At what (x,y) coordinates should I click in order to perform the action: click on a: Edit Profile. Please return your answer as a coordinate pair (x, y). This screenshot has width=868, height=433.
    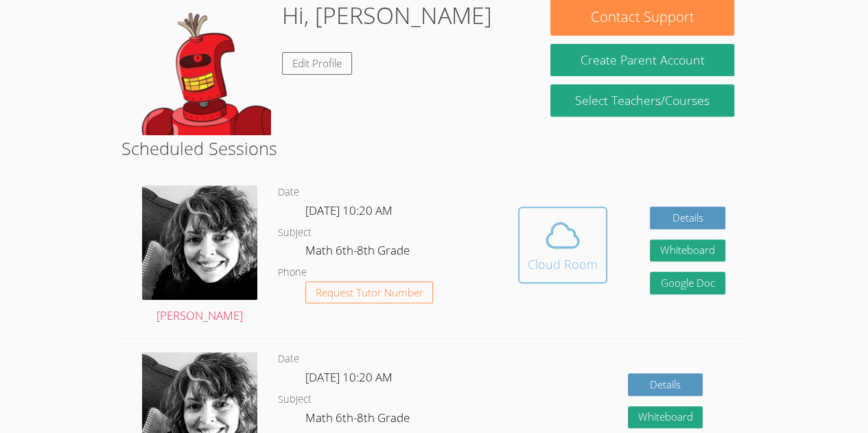
    Looking at the image, I should click on (317, 63).